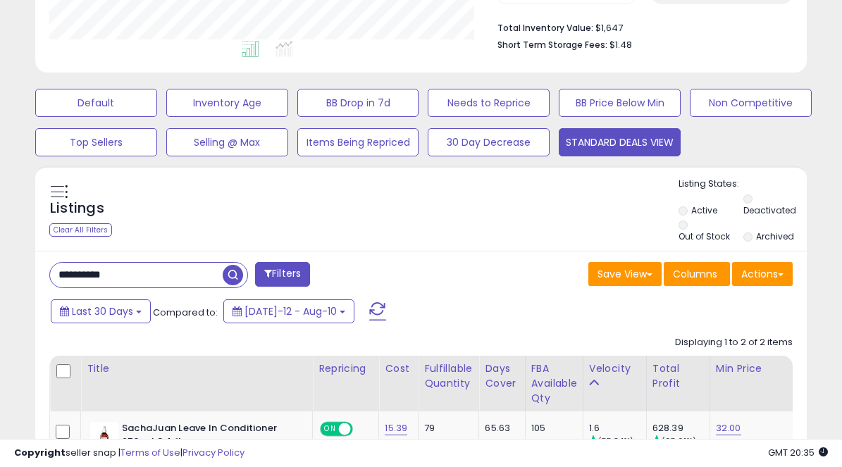  Describe the element at coordinates (545, 27) in the screenshot. I see `b: Total Inventory Value:` at that location.